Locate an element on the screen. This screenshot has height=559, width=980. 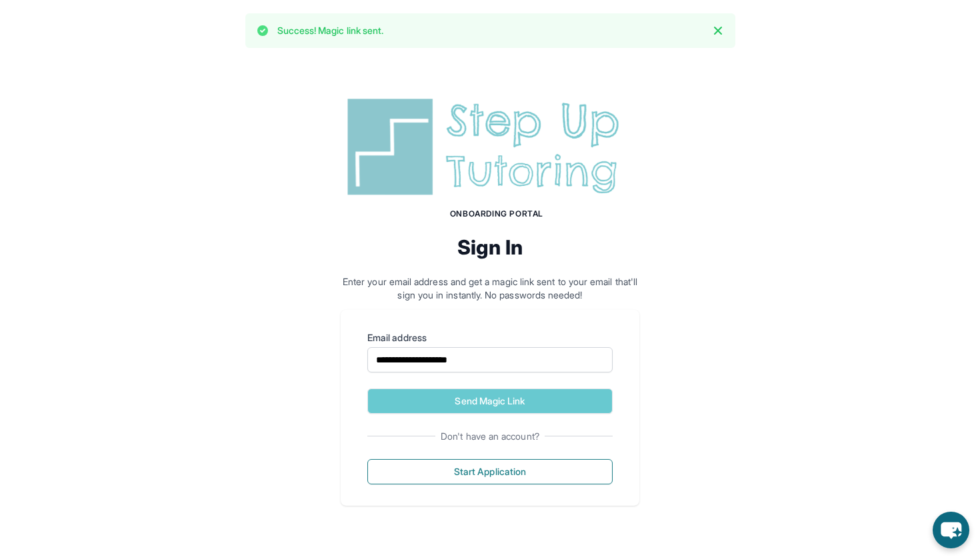
p: Enter your email address and get a magic link sent to your email that'll sign you in instantly. N... is located at coordinates (490, 289).